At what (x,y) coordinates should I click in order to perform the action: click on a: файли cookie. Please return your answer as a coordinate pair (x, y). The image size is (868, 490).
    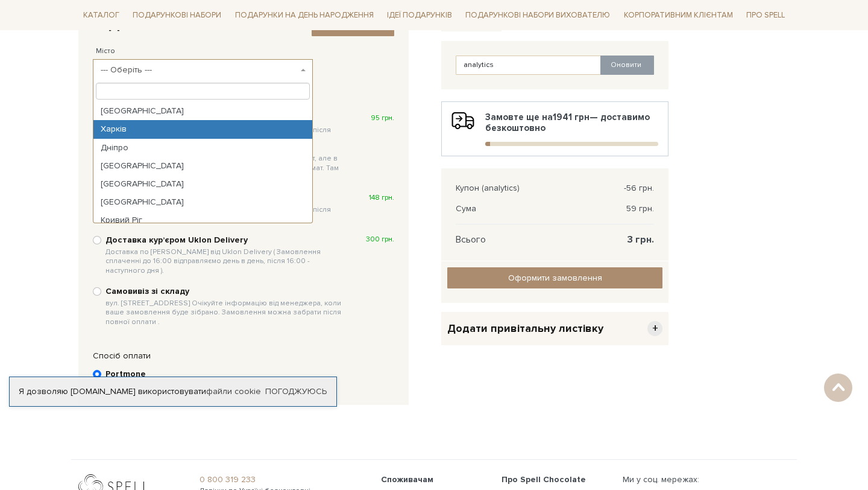
    Looking at the image, I should click on (233, 391).